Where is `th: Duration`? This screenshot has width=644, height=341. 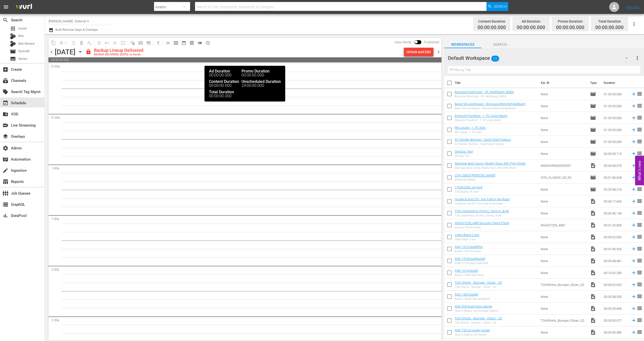
th: Duration is located at coordinates (616, 83).